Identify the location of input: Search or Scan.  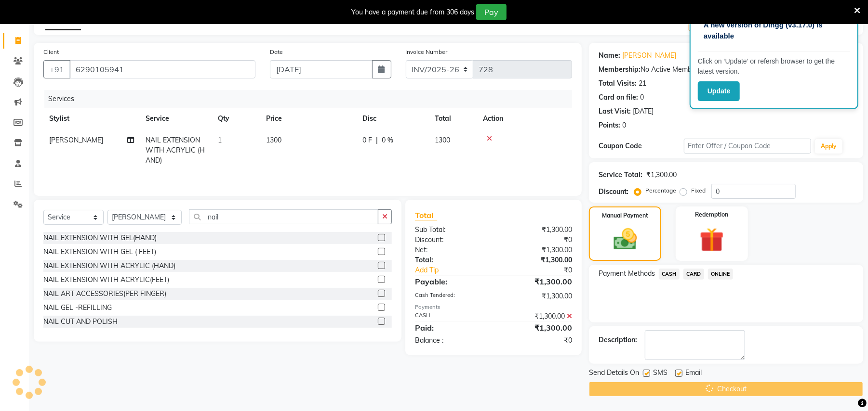
(283, 217).